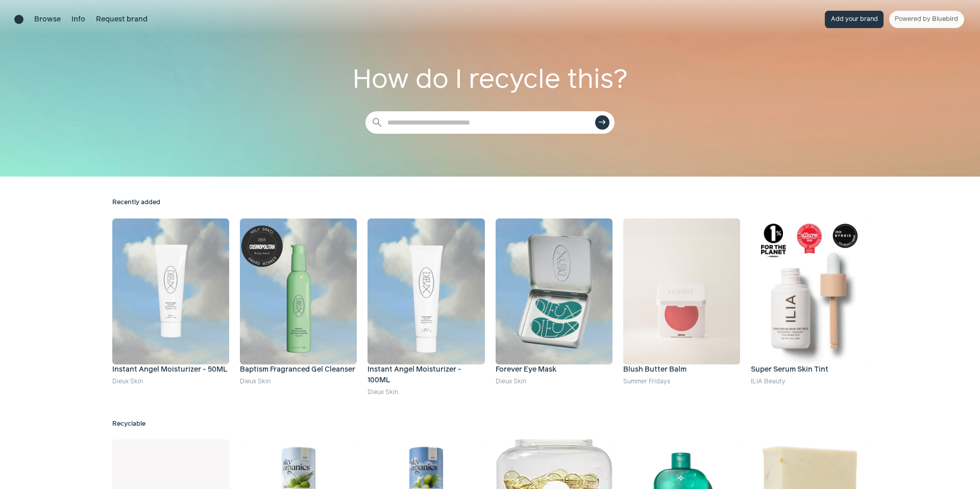 Image resolution: width=980 pixels, height=489 pixels. What do you see at coordinates (78, 19) in the screenshot?
I see `a: Info` at bounding box center [78, 19].